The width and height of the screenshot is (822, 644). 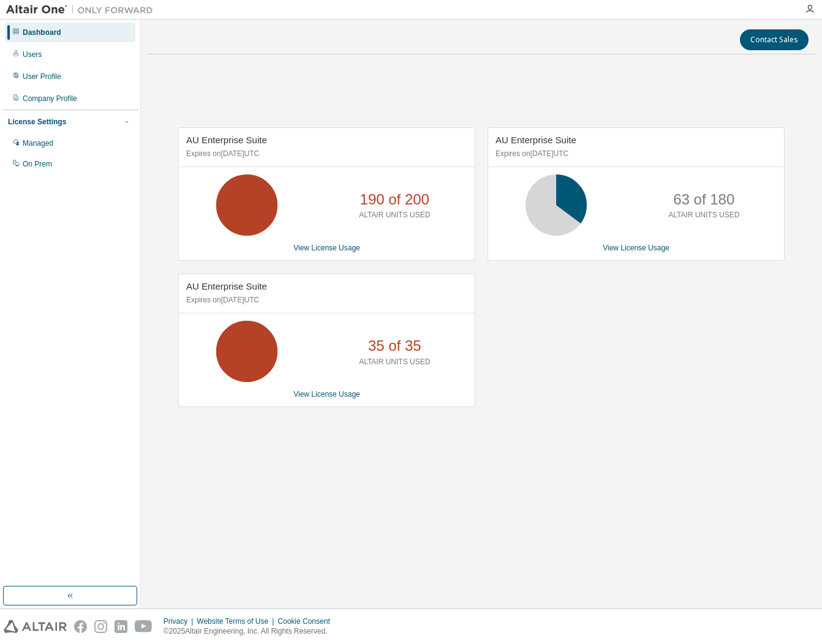 I want to click on img: Altair One, so click(x=82, y=10).